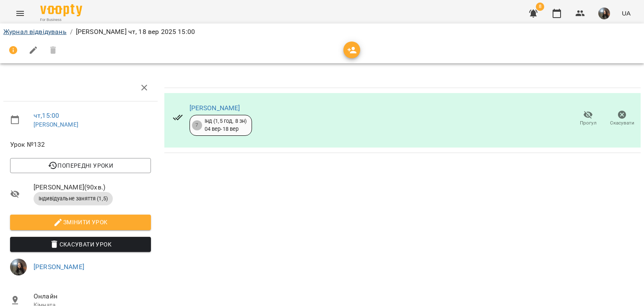 Image resolution: width=644 pixels, height=306 pixels. What do you see at coordinates (81, 145) in the screenshot?
I see `span: Урок №132` at bounding box center [81, 145].